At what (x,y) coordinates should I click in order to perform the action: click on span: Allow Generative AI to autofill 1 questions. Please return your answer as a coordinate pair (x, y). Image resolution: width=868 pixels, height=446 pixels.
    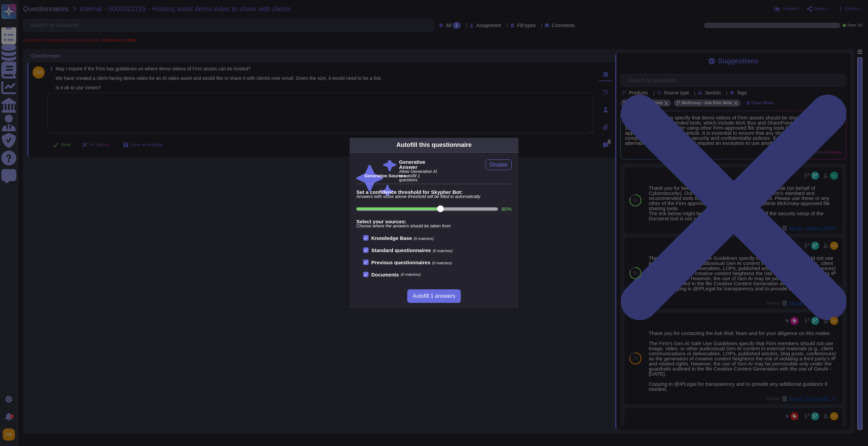
    Looking at the image, I should click on (419, 176).